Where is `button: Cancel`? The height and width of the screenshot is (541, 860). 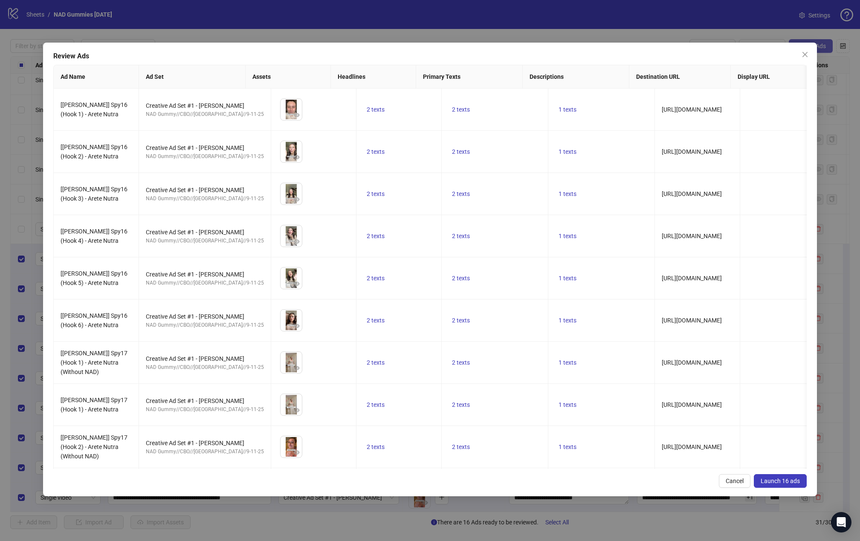
button: Cancel is located at coordinates (734, 481).